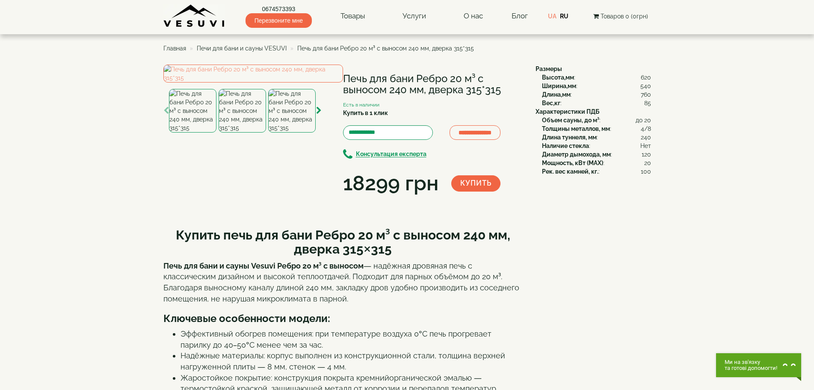 The image size is (814, 390). I want to click on span: 100, so click(646, 172).